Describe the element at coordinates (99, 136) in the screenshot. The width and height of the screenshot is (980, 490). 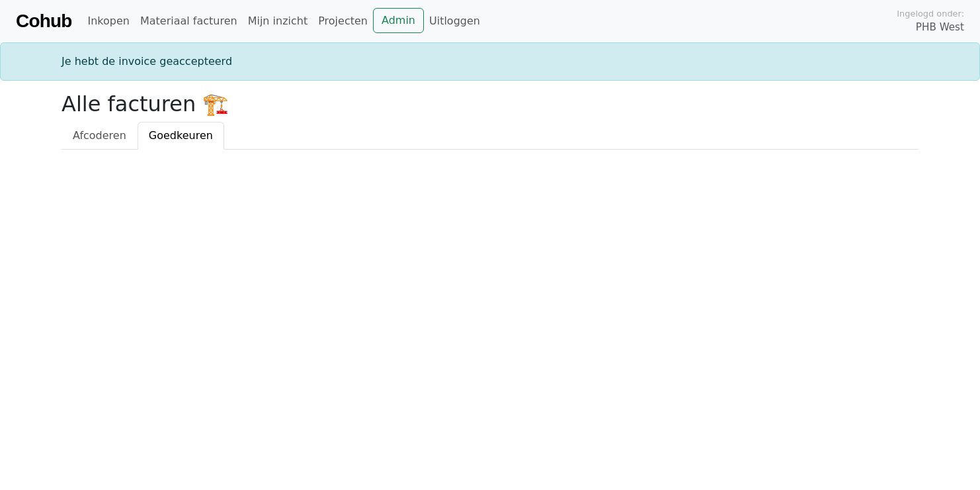
I see `a: Afcoderen` at that location.